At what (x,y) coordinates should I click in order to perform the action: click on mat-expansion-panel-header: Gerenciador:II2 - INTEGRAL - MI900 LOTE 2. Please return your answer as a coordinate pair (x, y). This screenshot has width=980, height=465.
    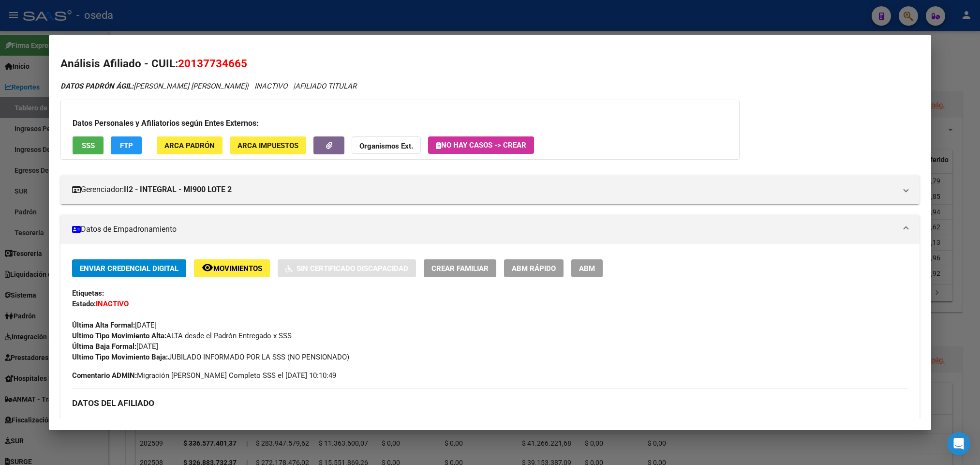
    Looking at the image, I should click on (490, 190).